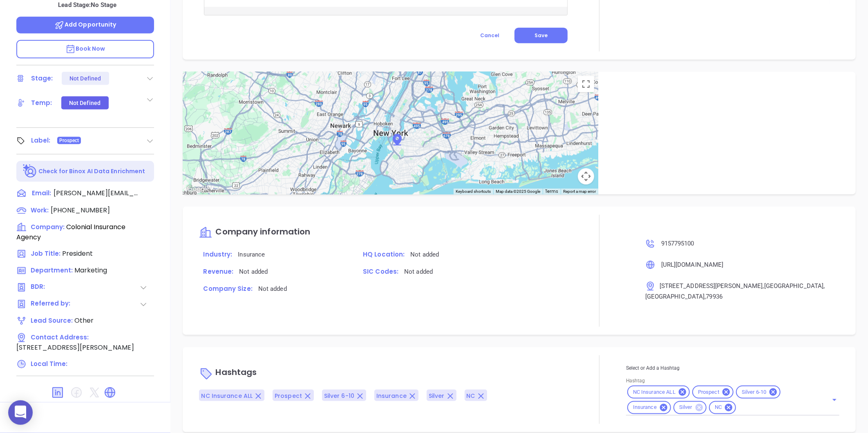 The width and height of the screenshot is (868, 433). Describe the element at coordinates (474, 192) in the screenshot. I see `button: Keyboard shortcuts` at that location.